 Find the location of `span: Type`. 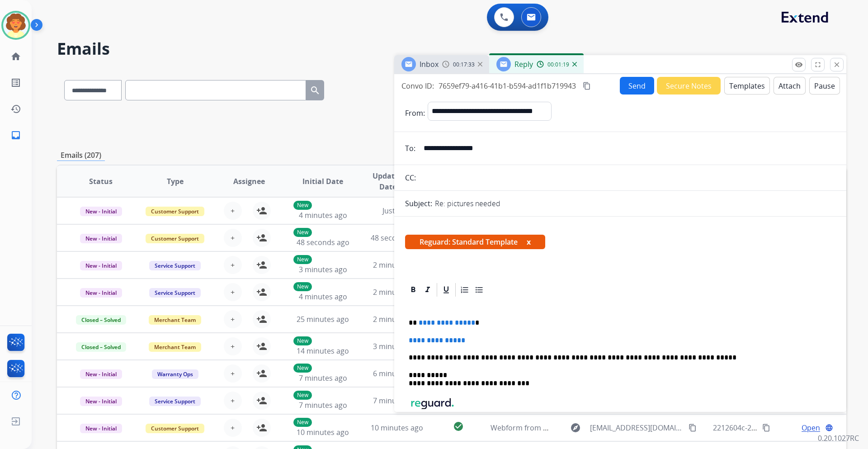

span: Type is located at coordinates (175, 181).